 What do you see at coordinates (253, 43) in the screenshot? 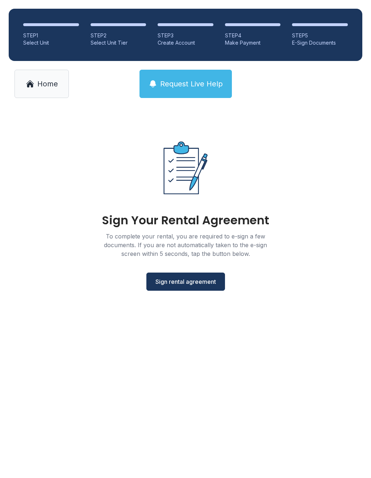
I see `div: Make Payment` at bounding box center [253, 43].